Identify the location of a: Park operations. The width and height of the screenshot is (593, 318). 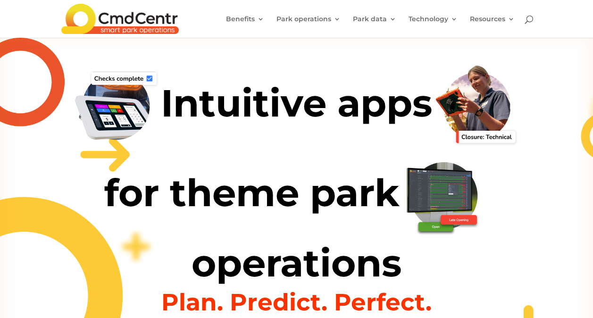
(309, 26).